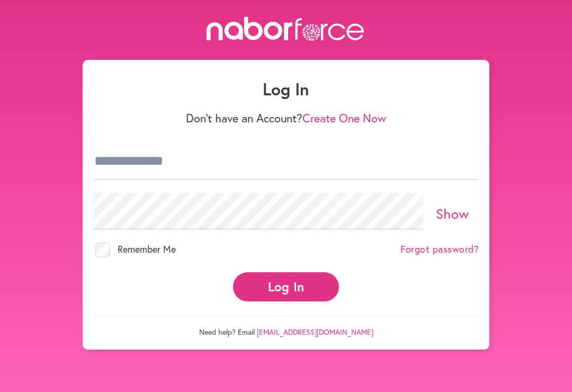  What do you see at coordinates (147, 249) in the screenshot?
I see `span: Remember Me` at bounding box center [147, 249].